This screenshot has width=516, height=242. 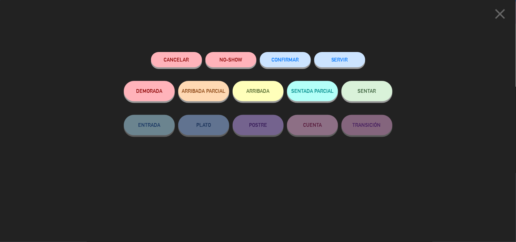 I want to click on button: POSTRE, so click(x=258, y=125).